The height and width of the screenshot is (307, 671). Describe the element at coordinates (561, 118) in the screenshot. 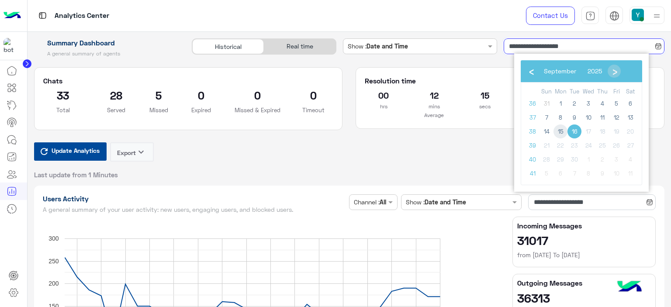

I see `span: 8` at that location.